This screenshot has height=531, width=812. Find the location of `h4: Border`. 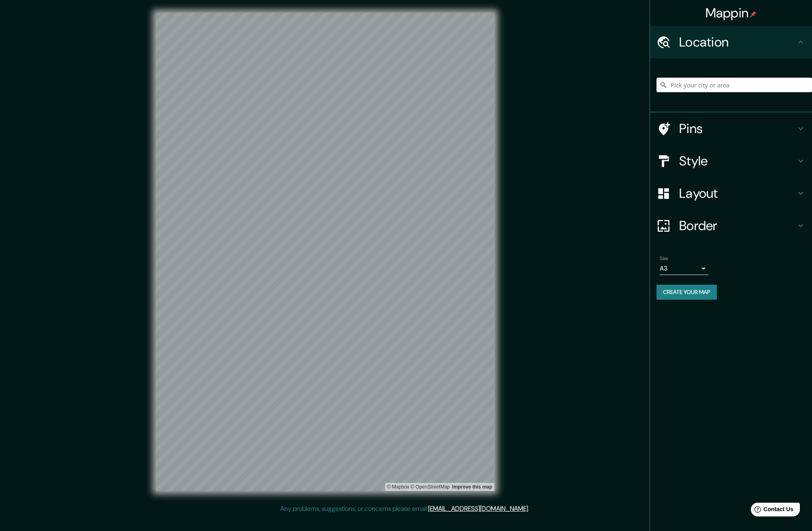

h4: Border is located at coordinates (737, 226).